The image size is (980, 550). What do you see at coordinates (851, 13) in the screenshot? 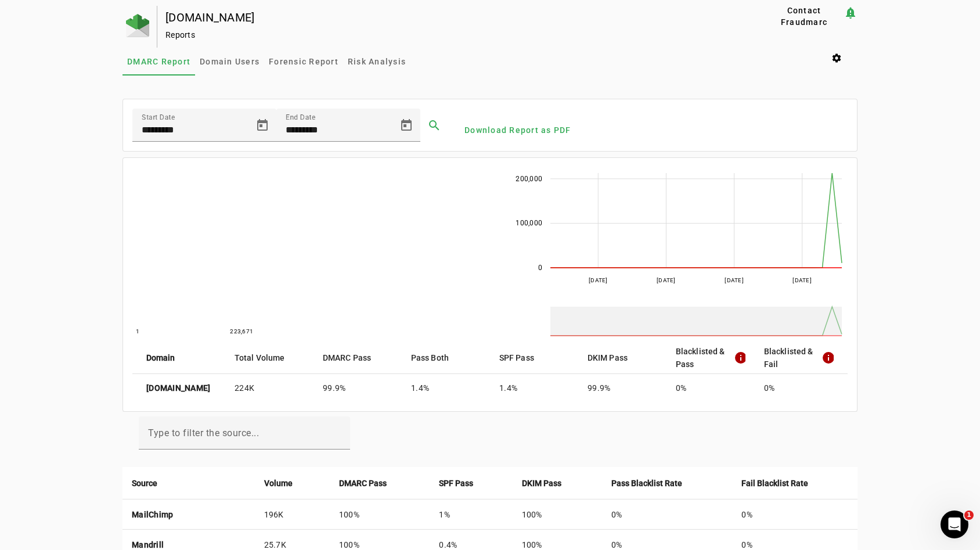
I see `mat-icon: notification_important` at bounding box center [851, 13].